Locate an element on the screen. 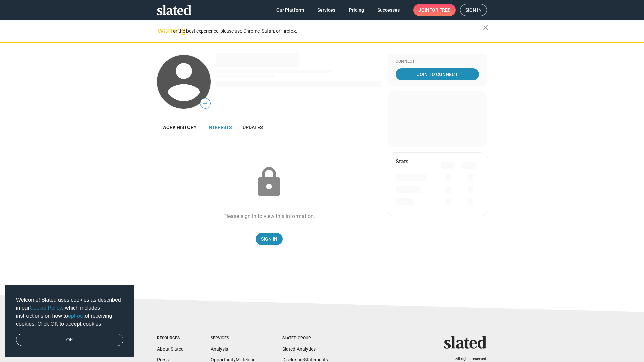 Image resolution: width=644 pixels, height=362 pixels. mat-icon: close is located at coordinates (486, 28).